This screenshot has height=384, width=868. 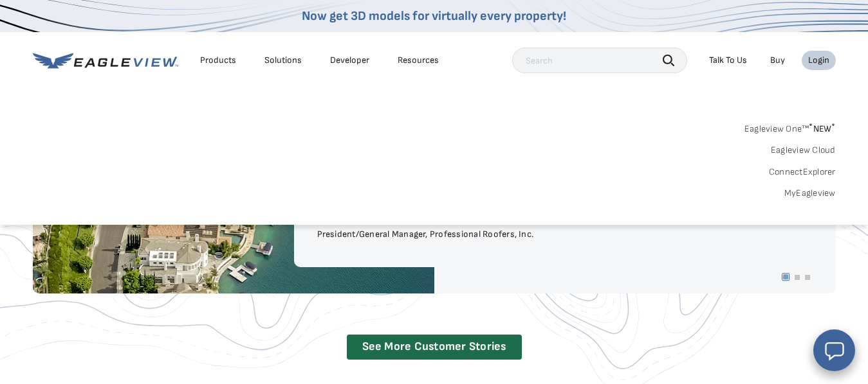 What do you see at coordinates (600, 61) in the screenshot?
I see `input: Search` at bounding box center [600, 61].